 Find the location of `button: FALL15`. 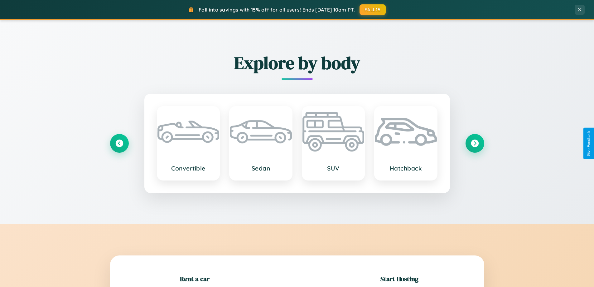

button: FALL15 is located at coordinates (373, 10).